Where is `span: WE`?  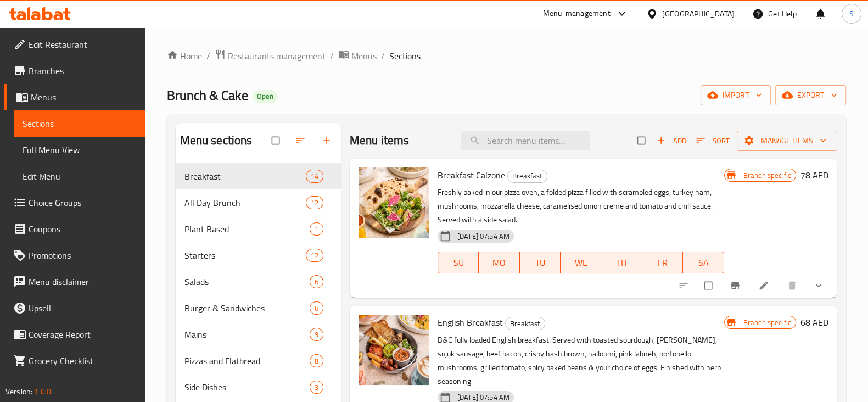 span: WE is located at coordinates (581, 263).